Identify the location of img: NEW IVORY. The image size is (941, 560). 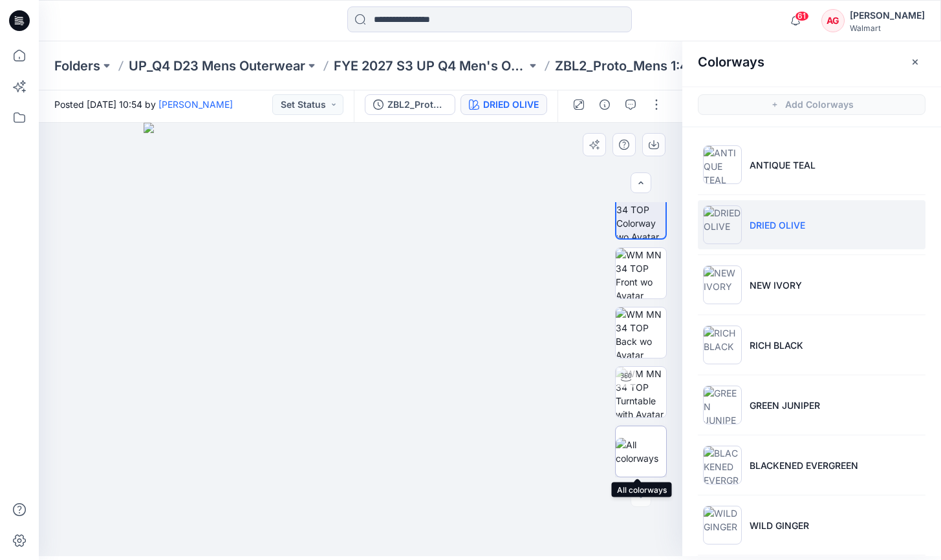
(722, 285).